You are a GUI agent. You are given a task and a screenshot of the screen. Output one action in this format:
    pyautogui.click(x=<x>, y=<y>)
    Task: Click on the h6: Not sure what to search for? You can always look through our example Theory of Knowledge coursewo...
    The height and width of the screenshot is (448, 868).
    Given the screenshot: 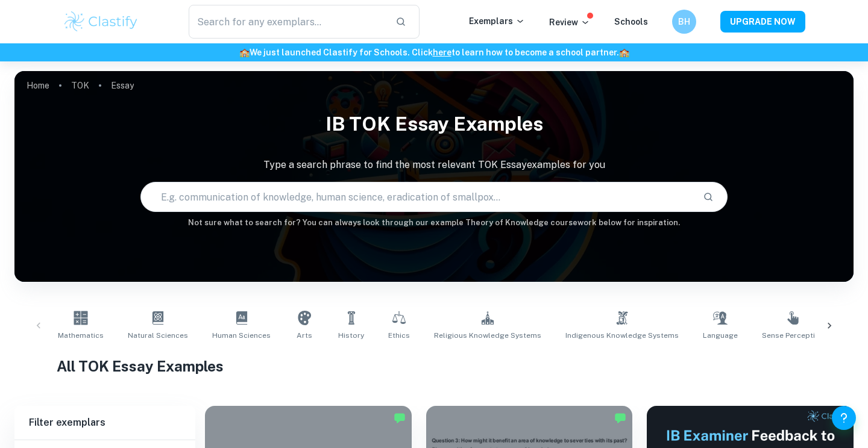 What is the action you would take?
    pyautogui.click(x=434, y=223)
    